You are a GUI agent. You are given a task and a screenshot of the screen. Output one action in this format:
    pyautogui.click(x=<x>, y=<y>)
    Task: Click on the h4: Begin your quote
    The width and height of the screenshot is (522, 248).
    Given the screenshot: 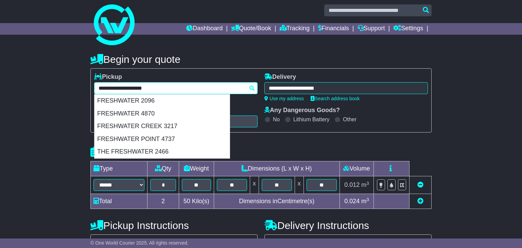 What is the action you would take?
    pyautogui.click(x=261, y=59)
    